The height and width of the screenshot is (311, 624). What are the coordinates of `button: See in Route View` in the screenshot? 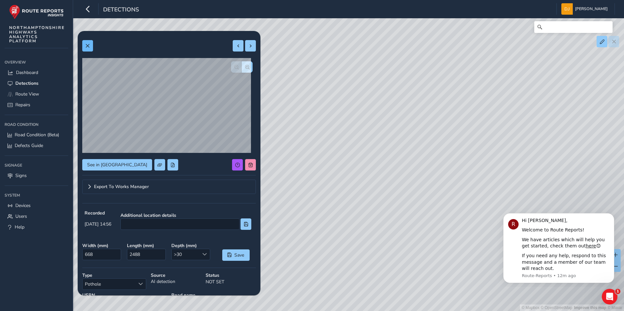 It's located at (117, 165).